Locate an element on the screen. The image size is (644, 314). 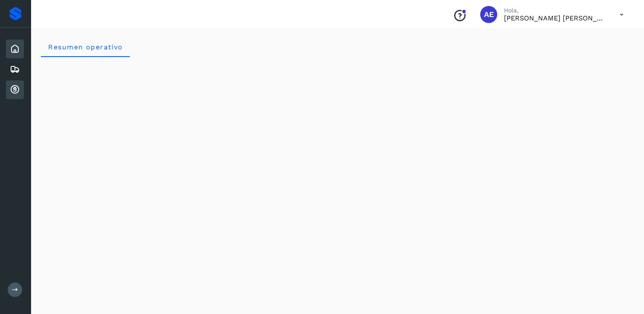
p: AARON EDUARDO GOMEZ ULLOA is located at coordinates (555, 18).